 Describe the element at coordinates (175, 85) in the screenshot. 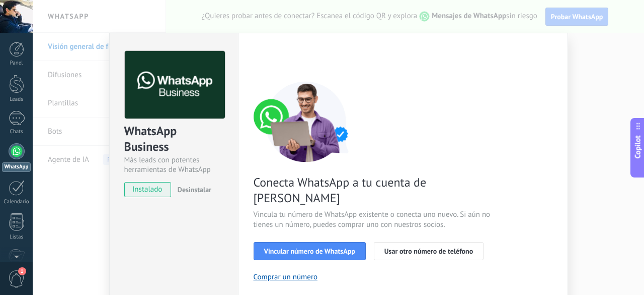

I see `img: logo_main.png` at that location.